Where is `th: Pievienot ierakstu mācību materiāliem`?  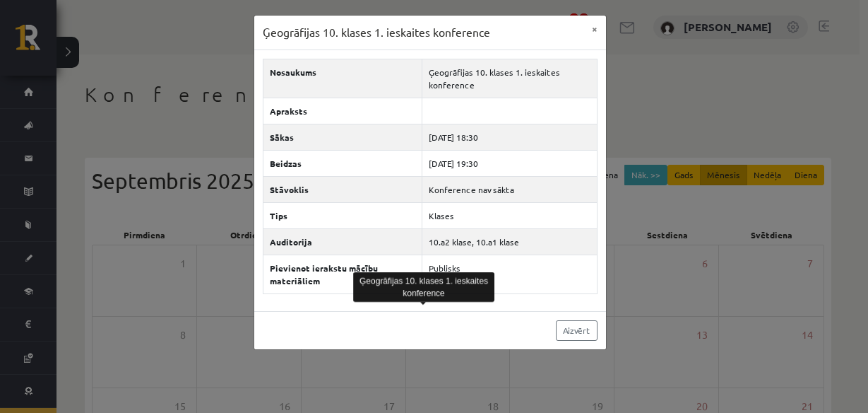 th: Pievienot ierakstu mācību materiāliem is located at coordinates (342, 274).